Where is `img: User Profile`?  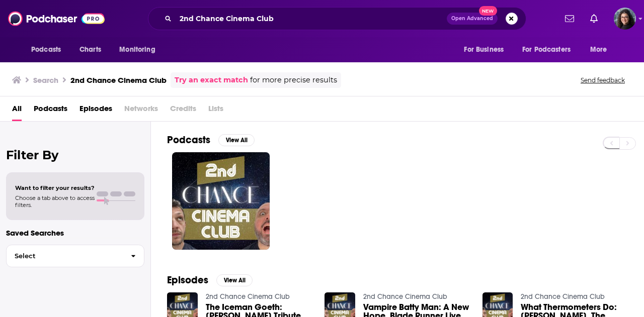 img: User Profile is located at coordinates (625, 19).